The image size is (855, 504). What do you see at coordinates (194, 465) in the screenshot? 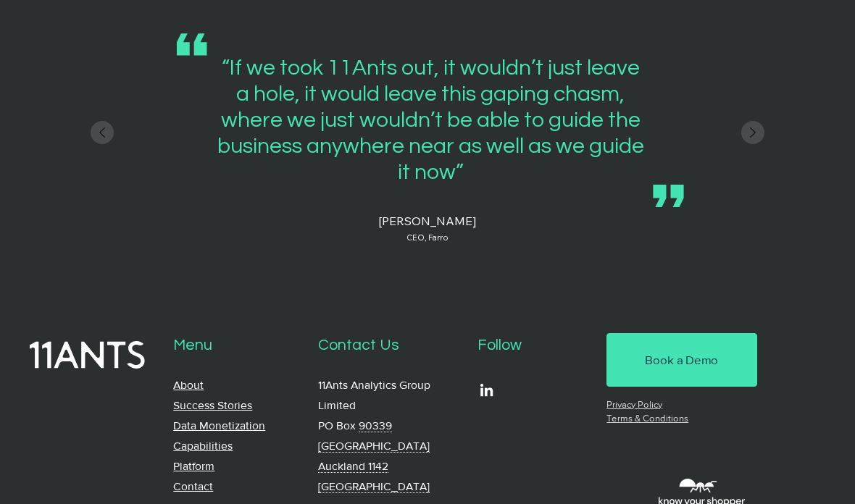
I see `a: Platform` at bounding box center [194, 465].